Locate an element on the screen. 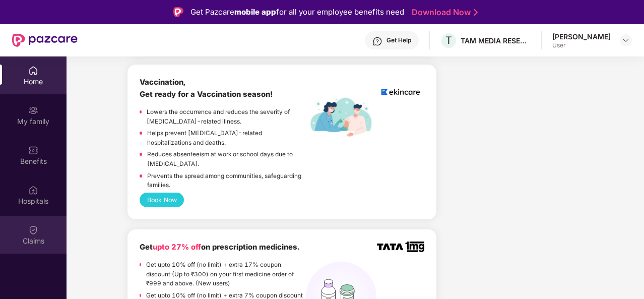 The image size is (644, 299). span: upto 27% off is located at coordinates (177, 247).